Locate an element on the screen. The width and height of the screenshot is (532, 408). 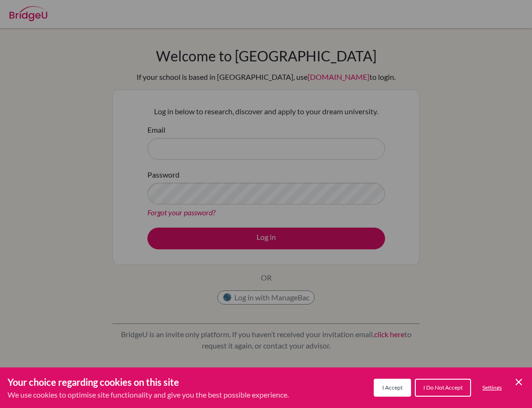
button: Save and close is located at coordinates (519, 382).